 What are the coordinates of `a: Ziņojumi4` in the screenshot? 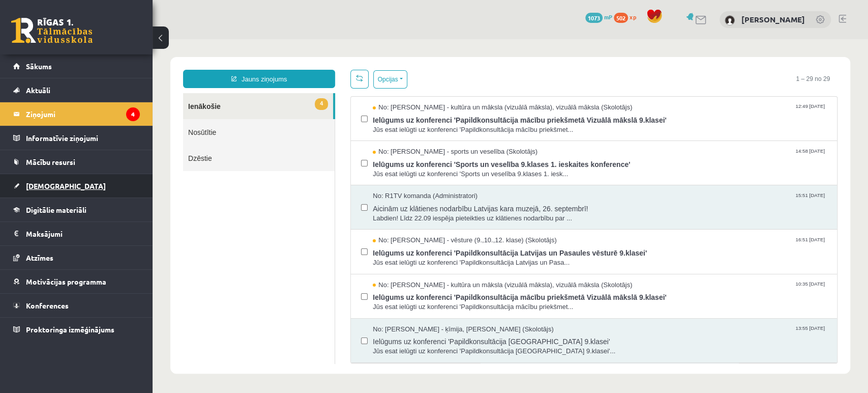 It's located at (76, 114).